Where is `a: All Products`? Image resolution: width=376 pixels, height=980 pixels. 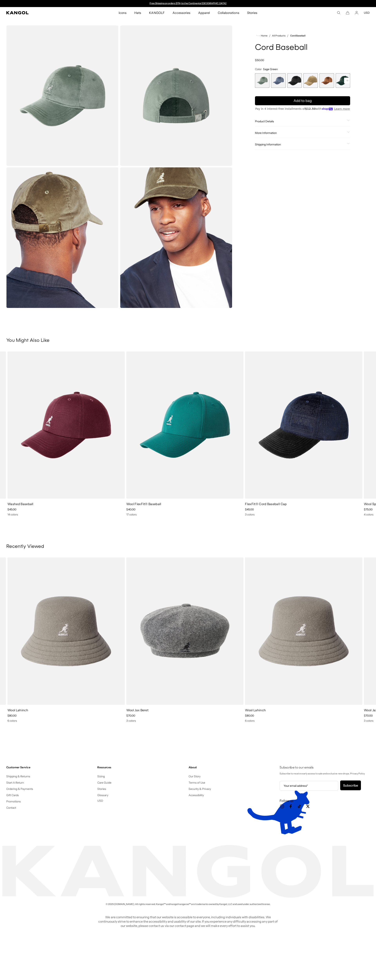 a: All Products is located at coordinates (279, 36).